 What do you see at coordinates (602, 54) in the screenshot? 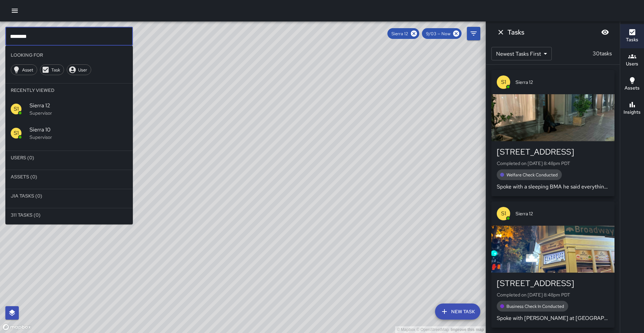
I see `p: 30 tasks` at bounding box center [602, 54].